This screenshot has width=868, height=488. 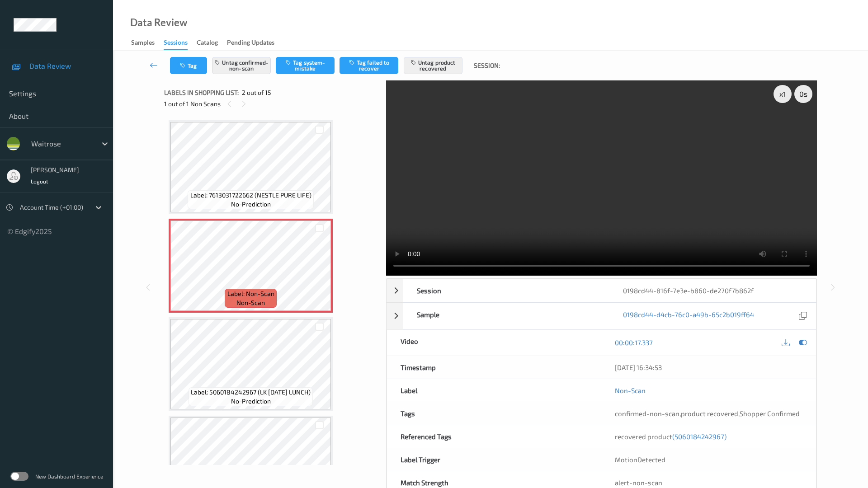 I want to click on button: Tag, so click(x=188, y=66).